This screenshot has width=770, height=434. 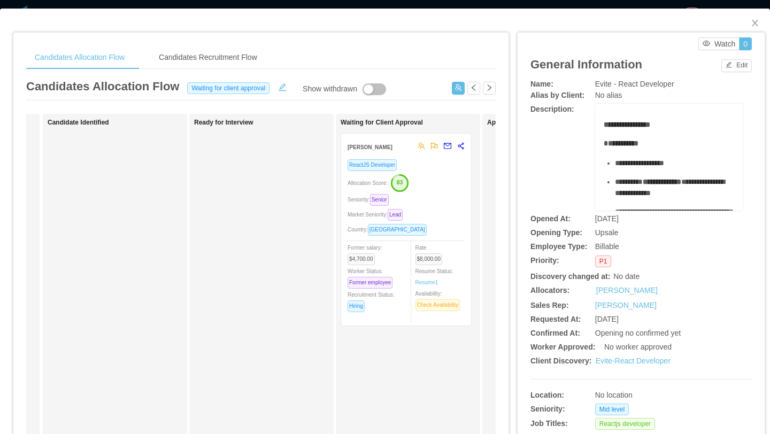 What do you see at coordinates (607, 246) in the screenshot?
I see `span: Billable` at bounding box center [607, 246].